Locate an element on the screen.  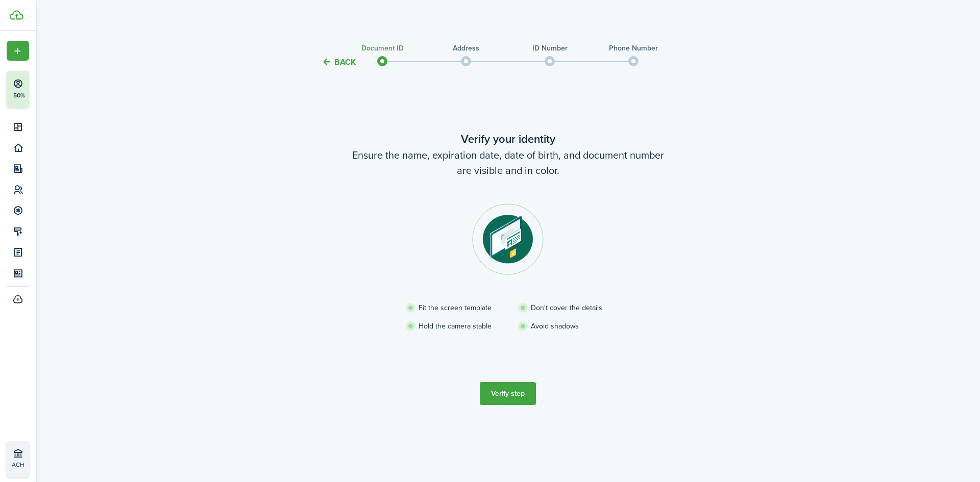
button: 50% is located at coordinates (49, 89).